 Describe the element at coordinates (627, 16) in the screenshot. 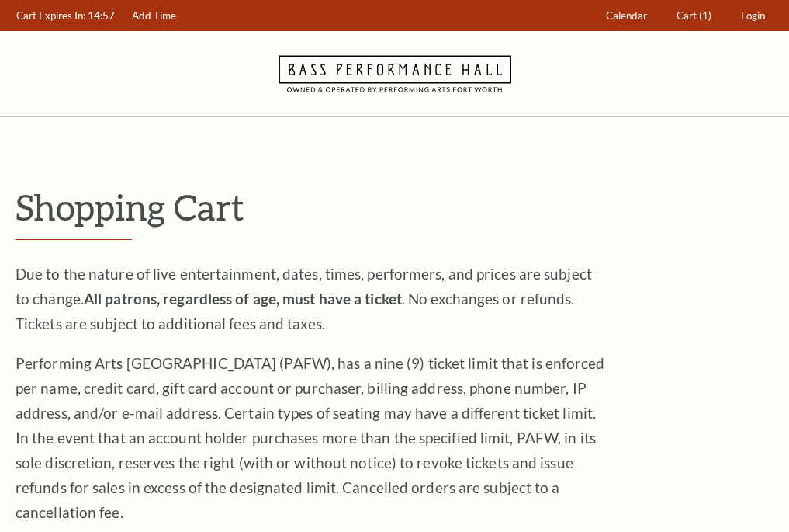

I see `a: Calendar` at that location.